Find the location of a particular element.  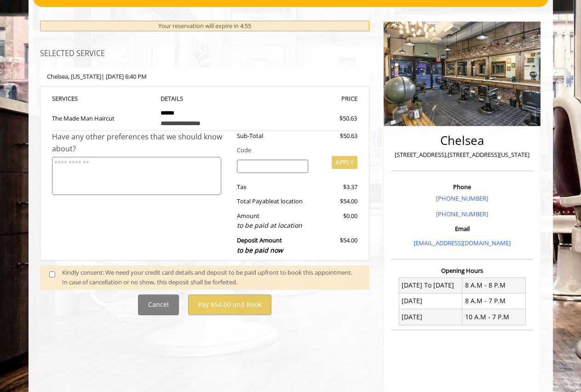

div: Total Payable is located at coordinates (273, 201).